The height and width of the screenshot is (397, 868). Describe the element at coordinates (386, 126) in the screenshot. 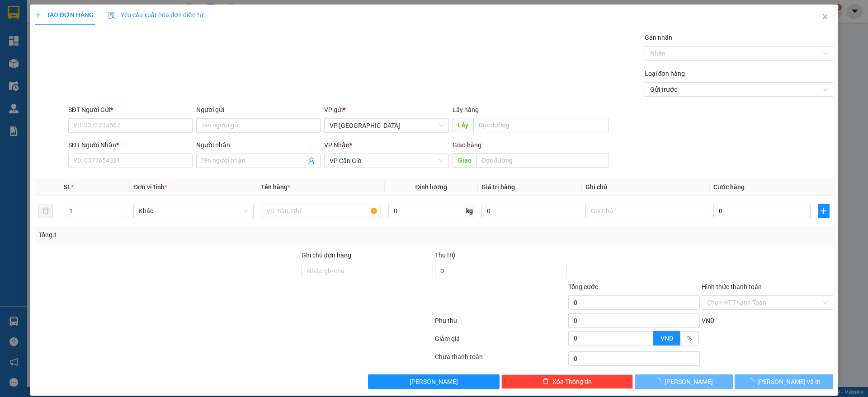

I see `span: VP Sài Gòn` at that location.